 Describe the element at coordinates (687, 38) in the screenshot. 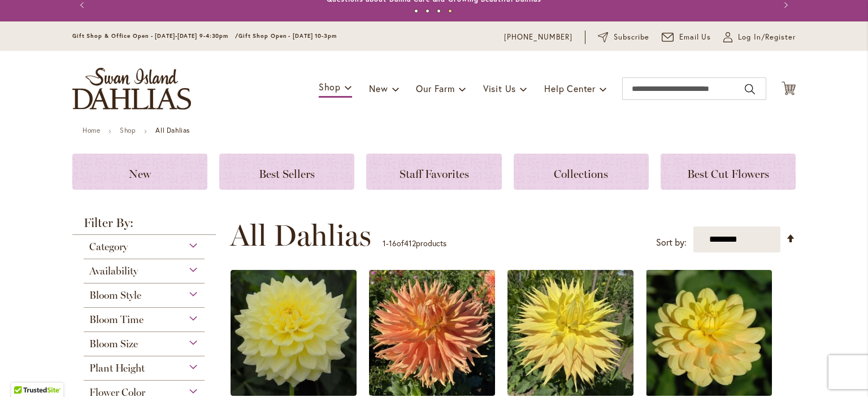

I see `a: Email Us` at that location.